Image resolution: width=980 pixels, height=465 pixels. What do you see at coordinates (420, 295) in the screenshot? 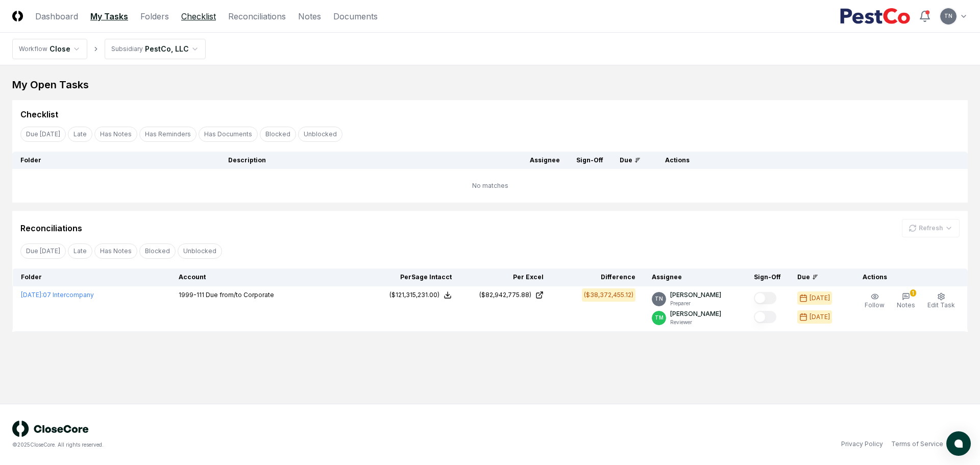
I see `button: ($121,315,231.00)` at bounding box center [420, 295].